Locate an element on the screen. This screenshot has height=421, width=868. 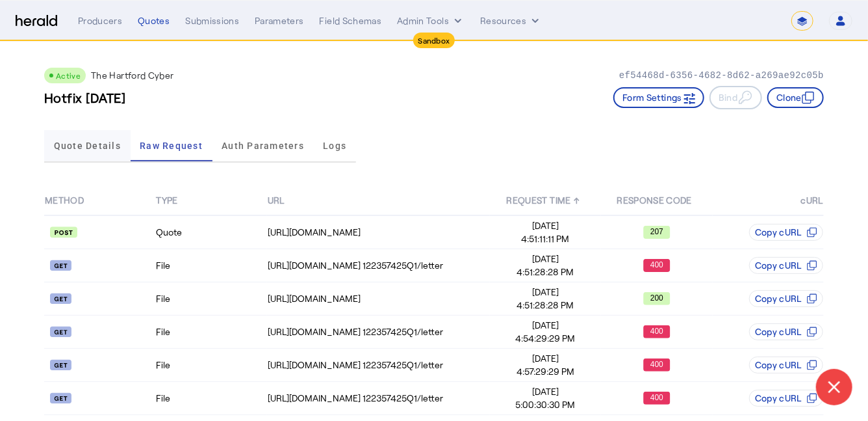
th: TYPE is located at coordinates (211, 200).